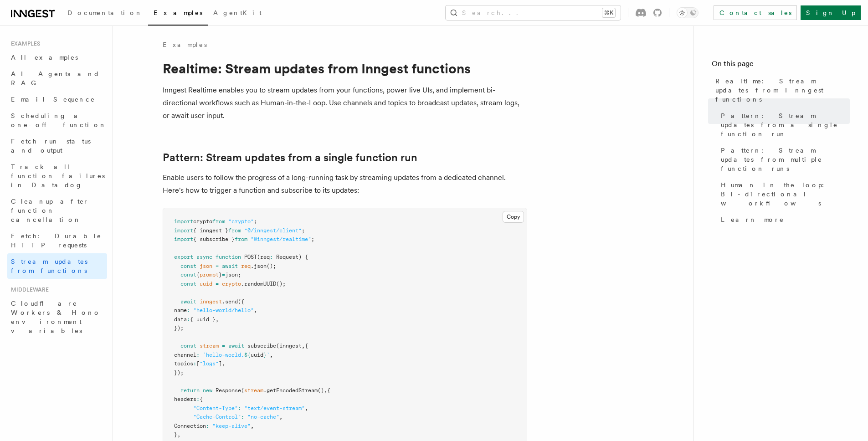 The image size is (868, 441). I want to click on a: Realtime: Stream updates from Inngest functions, so click(781, 90).